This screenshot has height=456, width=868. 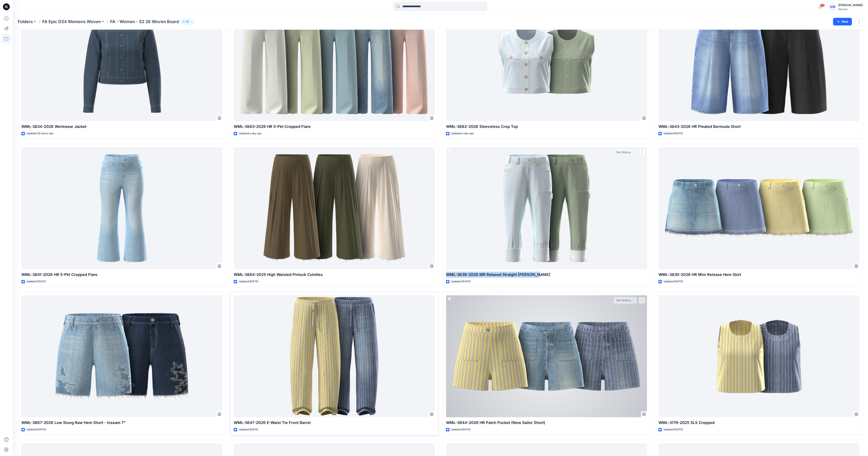 What do you see at coordinates (145, 22) in the screenshot?
I see `p: FA - Women - S2 26 Woven Board` at bounding box center [145, 22].